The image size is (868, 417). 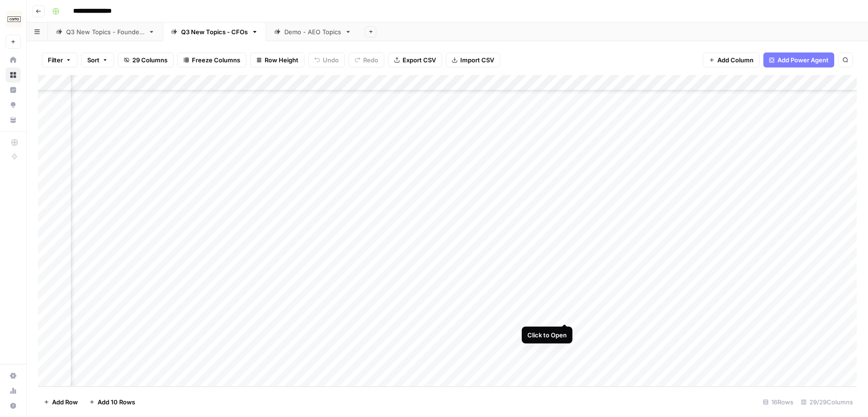 I want to click on button: Help + Support, so click(x=13, y=406).